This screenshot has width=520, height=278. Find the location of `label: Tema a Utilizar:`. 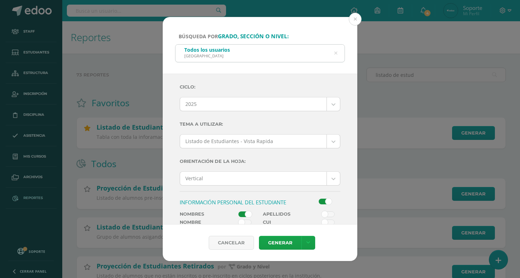

label: Tema a Utilizar: is located at coordinates (260, 124).